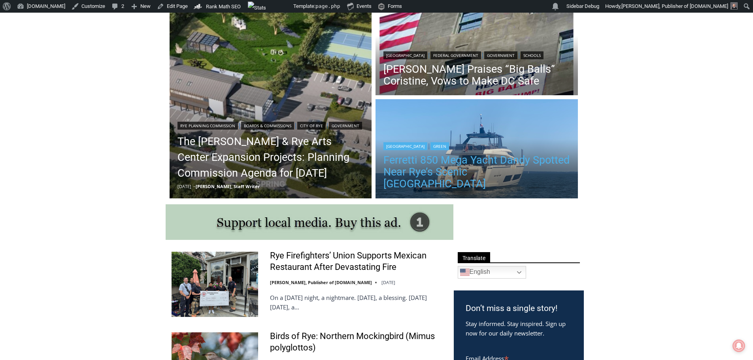  What do you see at coordinates (208, 126) in the screenshot?
I see `a: Rye Planning Commission` at bounding box center [208, 126].